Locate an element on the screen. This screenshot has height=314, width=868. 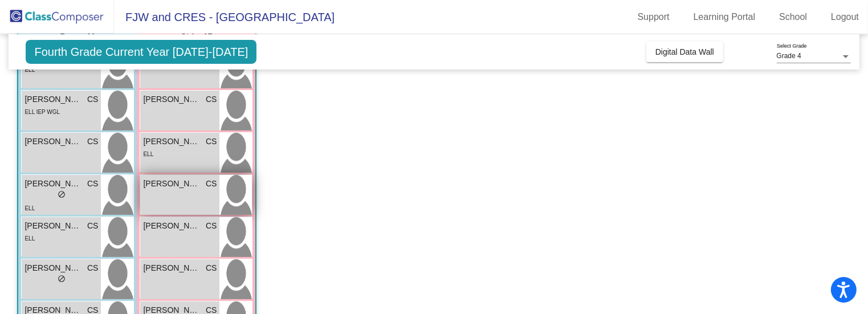
button: Digital Data Wall is located at coordinates (684, 51).